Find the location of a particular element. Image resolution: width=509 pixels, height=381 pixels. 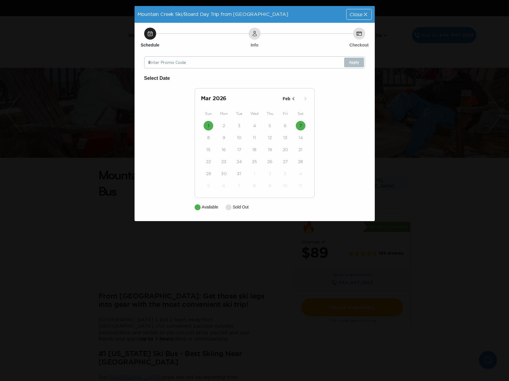

button: 15 is located at coordinates (208, 150).